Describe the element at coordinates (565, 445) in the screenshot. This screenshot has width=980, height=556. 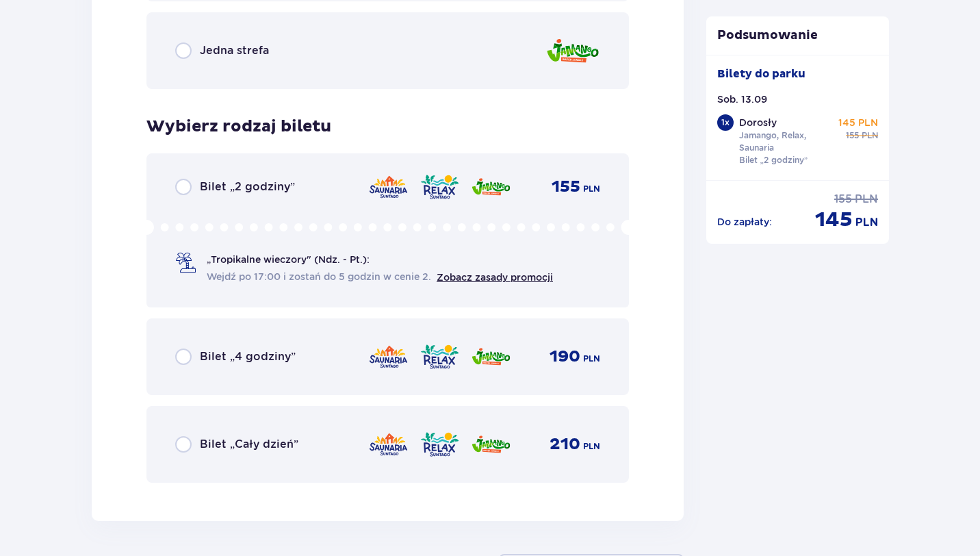
I see `p: 210` at that location.